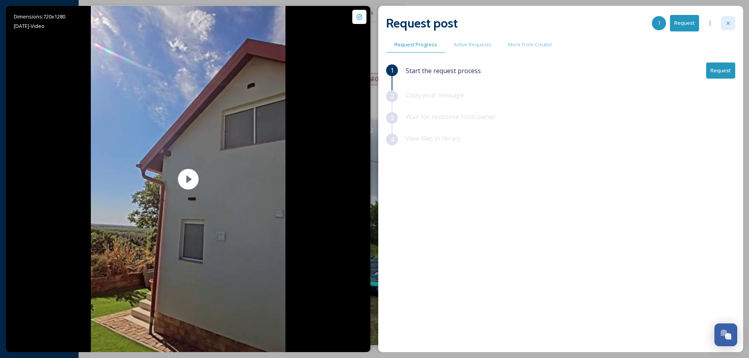  Describe the element at coordinates (726, 335) in the screenshot. I see `button: Open Chat` at that location.